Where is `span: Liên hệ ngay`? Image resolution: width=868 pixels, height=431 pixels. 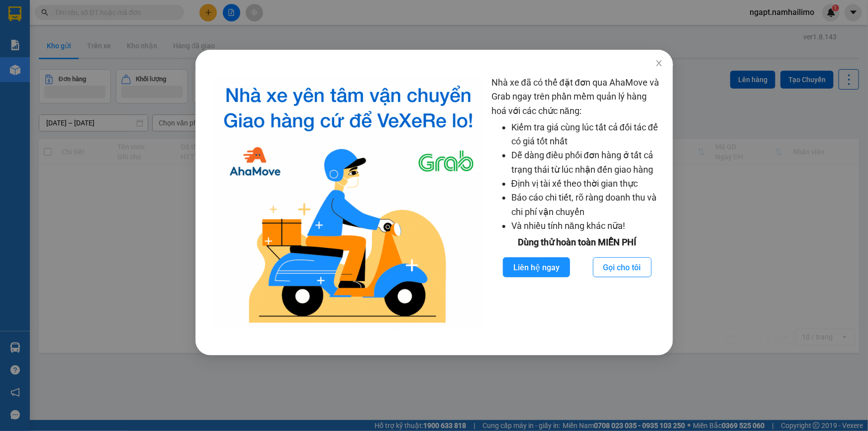
span: Liên hệ ngay is located at coordinates (536, 268).